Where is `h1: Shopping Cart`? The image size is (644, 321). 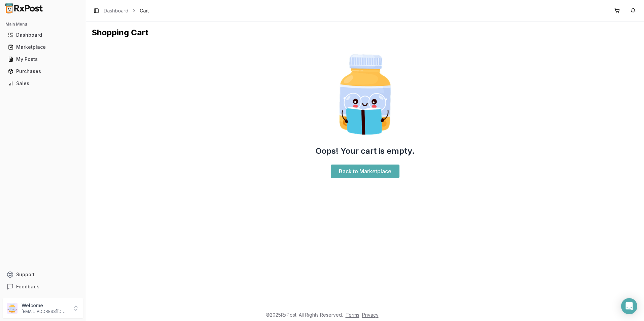
h1: Shopping Cart is located at coordinates (365, 33).